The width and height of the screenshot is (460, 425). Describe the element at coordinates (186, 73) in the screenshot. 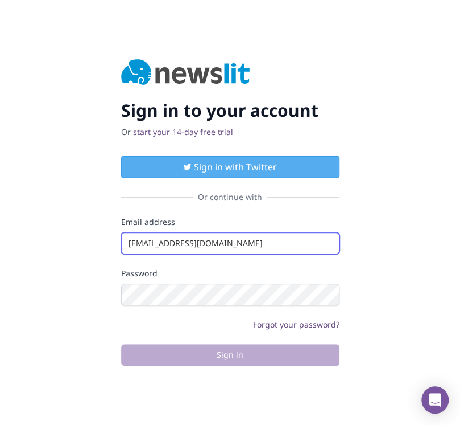

I see `img: Newslit` at that location.